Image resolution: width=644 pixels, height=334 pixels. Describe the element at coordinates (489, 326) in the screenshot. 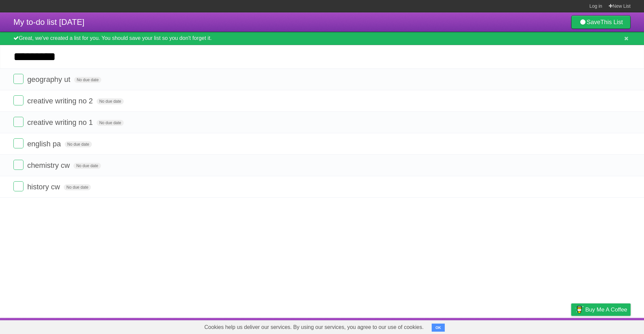

I see `a: About` at that location.